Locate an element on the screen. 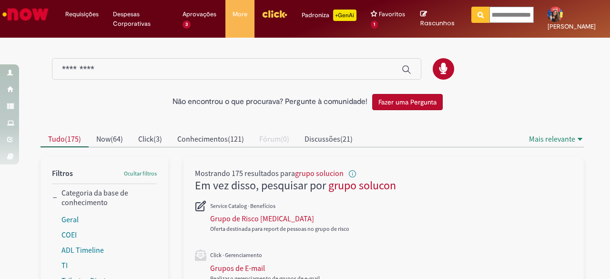 The height and width of the screenshot is (279, 610). span: Favoritos is located at coordinates (392, 14).